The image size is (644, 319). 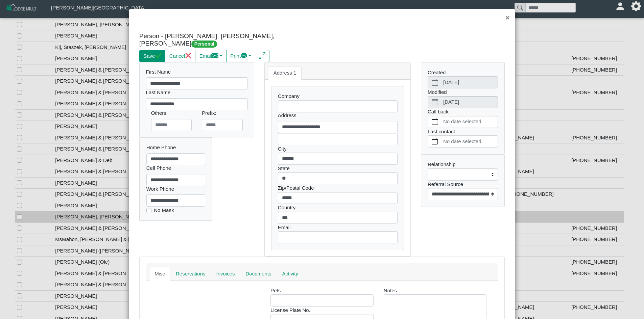 I want to click on label: No Mask, so click(x=164, y=211).